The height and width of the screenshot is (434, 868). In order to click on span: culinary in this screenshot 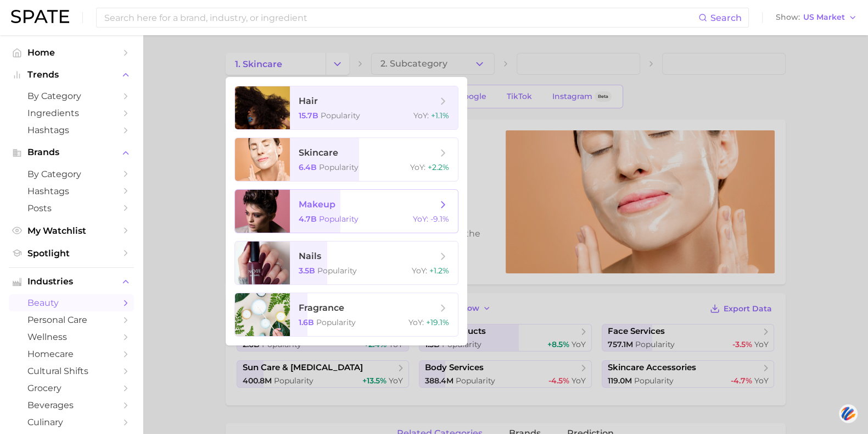, I will do `click(71, 422)`.